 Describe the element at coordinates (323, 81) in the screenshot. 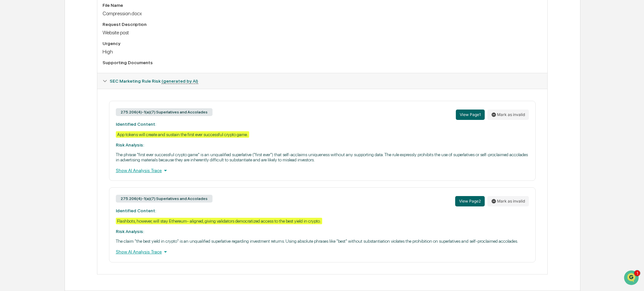

I see `div: SEC Marketing Rule Risk (generated by AI)` at that location.